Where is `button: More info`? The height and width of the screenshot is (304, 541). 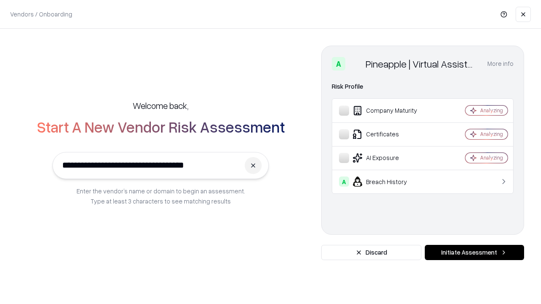
button: More info is located at coordinates (500, 64).